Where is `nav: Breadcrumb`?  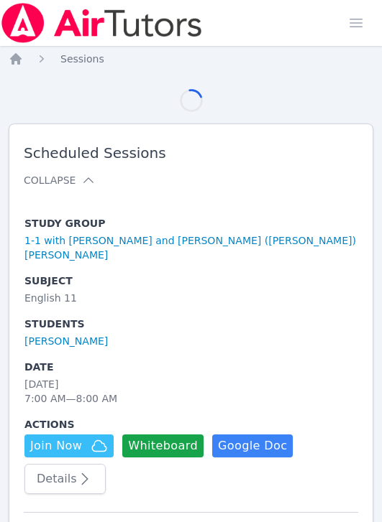
nav: Breadcrumb is located at coordinates (190, 59).